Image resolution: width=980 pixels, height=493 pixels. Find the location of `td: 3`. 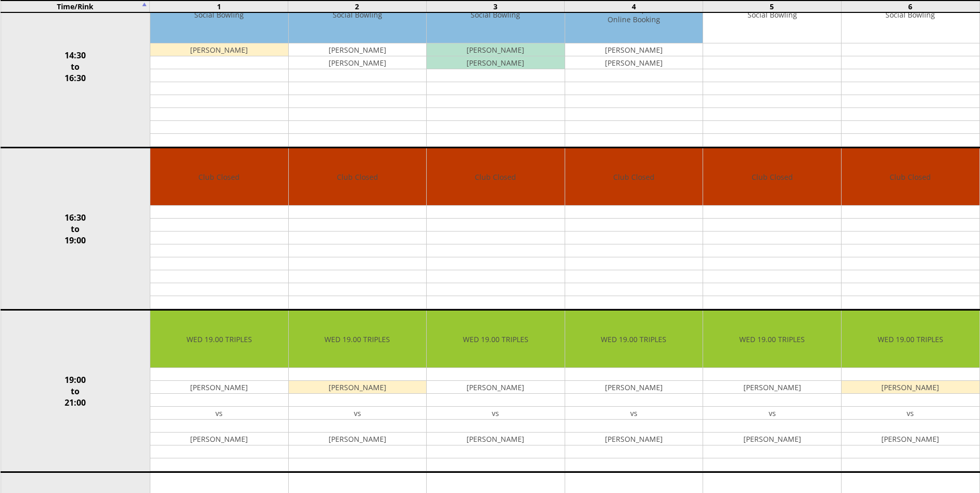

td: 3 is located at coordinates (495, 6).